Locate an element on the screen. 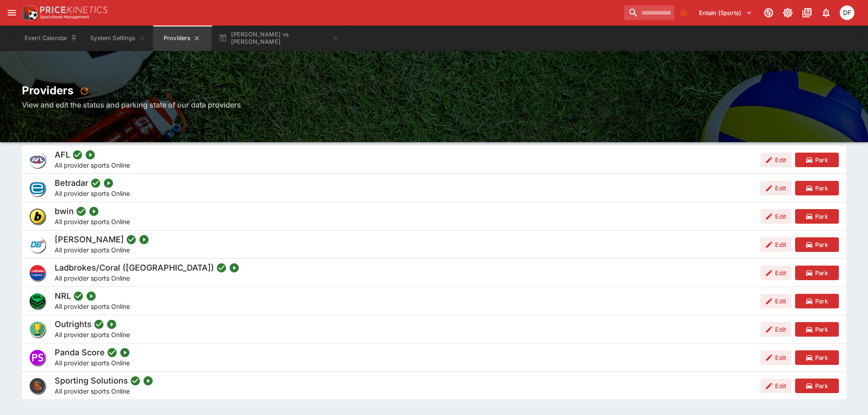 Image resolution: width=868 pixels, height=415 pixels. img: bwin.png is located at coordinates (38, 216).